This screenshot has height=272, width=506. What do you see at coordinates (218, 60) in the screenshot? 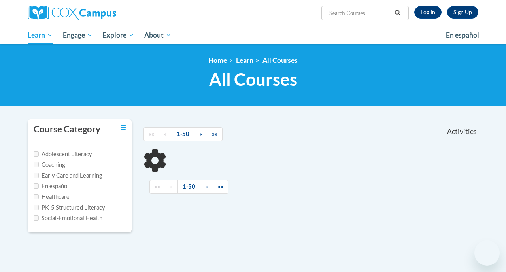
I see `a: Home` at bounding box center [218, 60].